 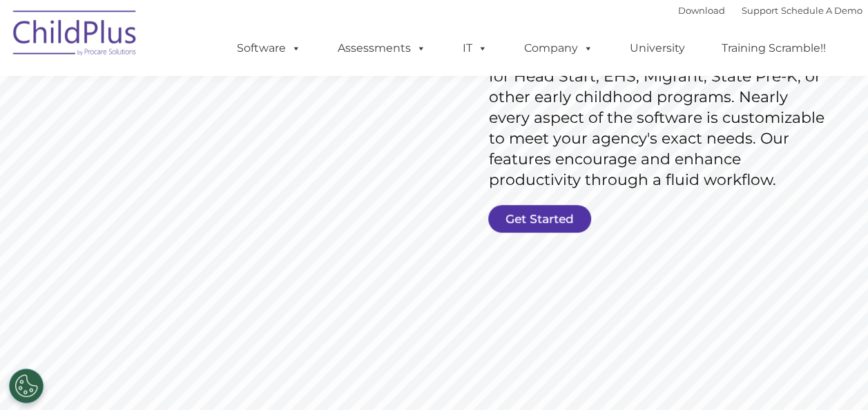 I want to click on a: University, so click(x=657, y=48).